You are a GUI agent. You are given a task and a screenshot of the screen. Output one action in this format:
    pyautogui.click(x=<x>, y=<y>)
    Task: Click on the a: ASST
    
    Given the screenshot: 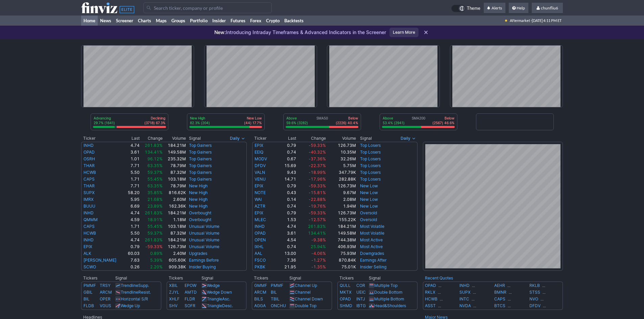 What is the action you would take?
    pyautogui.click(x=430, y=306)
    